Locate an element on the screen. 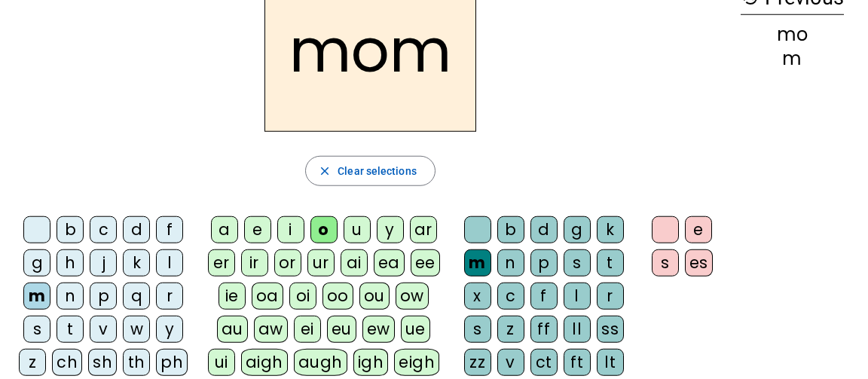  div: o is located at coordinates (324, 230).